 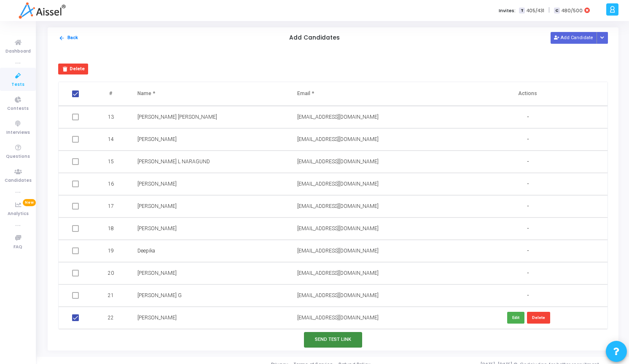 What do you see at coordinates (18, 181) in the screenshot?
I see `span: Candidates` at bounding box center [18, 181].